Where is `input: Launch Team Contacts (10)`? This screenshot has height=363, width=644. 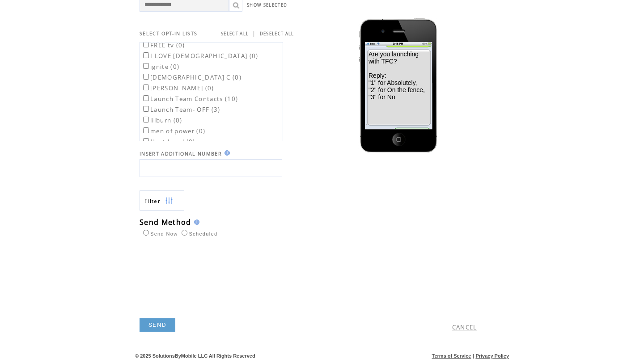
input: Launch Team Contacts (10) is located at coordinates (145, 98).